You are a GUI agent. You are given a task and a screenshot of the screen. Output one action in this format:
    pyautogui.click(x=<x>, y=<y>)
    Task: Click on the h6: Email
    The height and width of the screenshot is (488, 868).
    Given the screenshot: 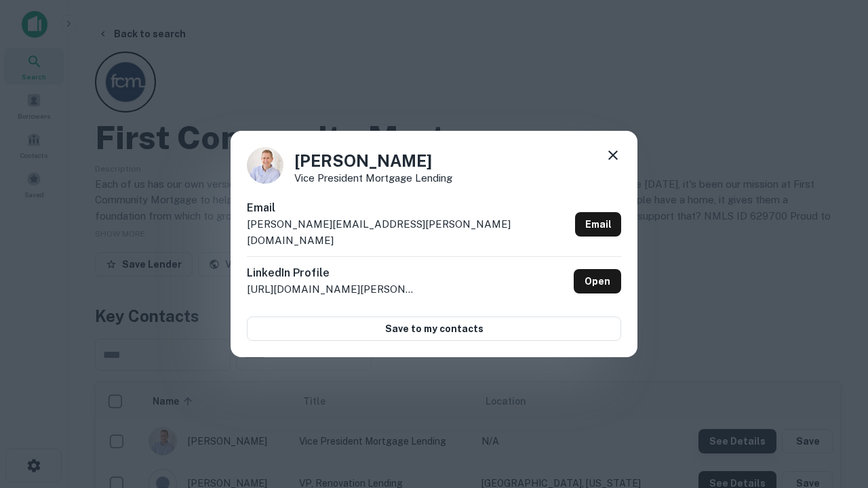 What is the action you would take?
    pyautogui.click(x=408, y=208)
    